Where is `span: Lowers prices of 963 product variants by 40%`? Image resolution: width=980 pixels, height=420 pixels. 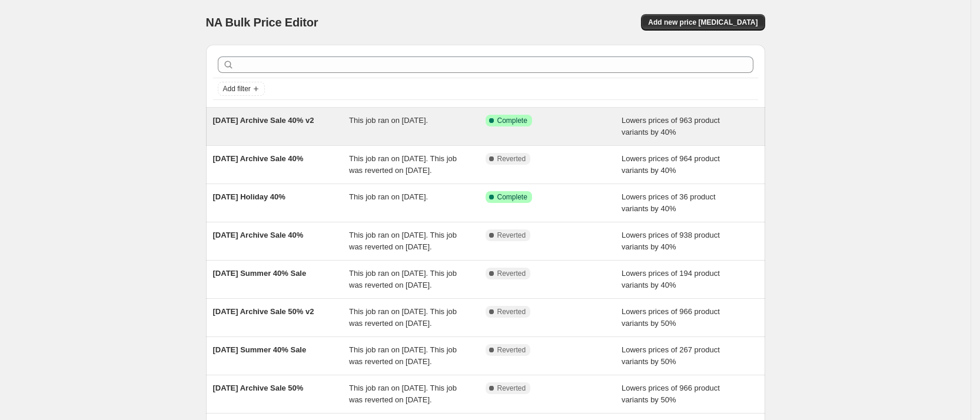
span: Lowers prices of 963 product variants by 40% is located at coordinates (670, 126).